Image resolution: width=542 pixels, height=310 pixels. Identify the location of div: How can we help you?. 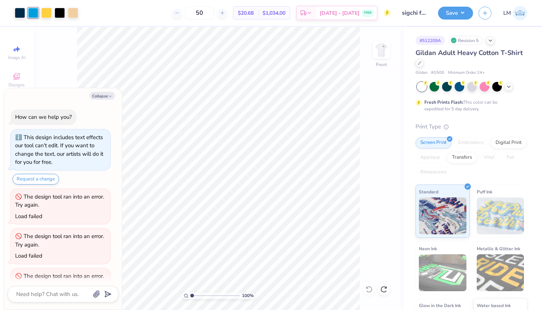
(44, 117).